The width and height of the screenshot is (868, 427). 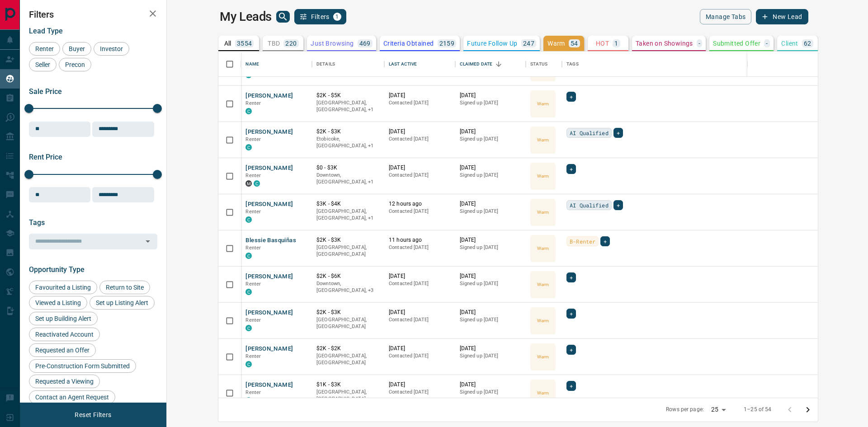 What do you see at coordinates (148, 241) in the screenshot?
I see `button: Open` at bounding box center [148, 241].